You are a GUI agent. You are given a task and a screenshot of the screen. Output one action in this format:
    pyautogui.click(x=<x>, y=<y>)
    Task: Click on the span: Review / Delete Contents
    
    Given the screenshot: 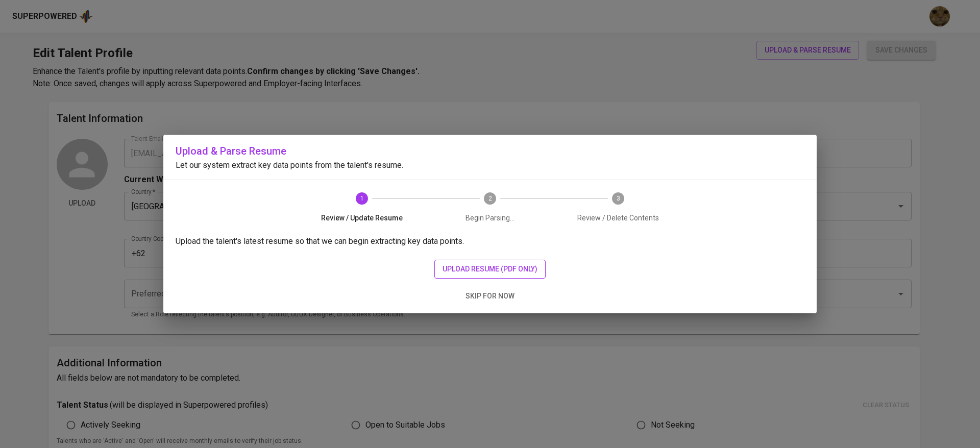 What is the action you would take?
    pyautogui.click(x=617, y=218)
    